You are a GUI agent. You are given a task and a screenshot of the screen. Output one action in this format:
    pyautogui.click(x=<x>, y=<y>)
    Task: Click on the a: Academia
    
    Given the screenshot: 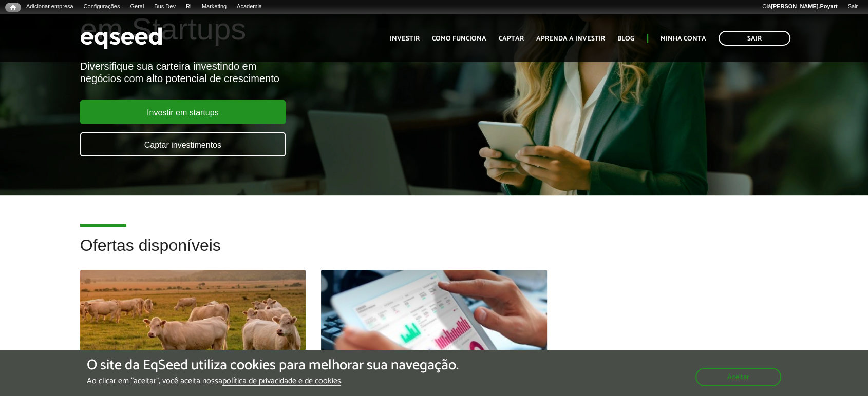 What is the action you would take?
    pyautogui.click(x=249, y=7)
    